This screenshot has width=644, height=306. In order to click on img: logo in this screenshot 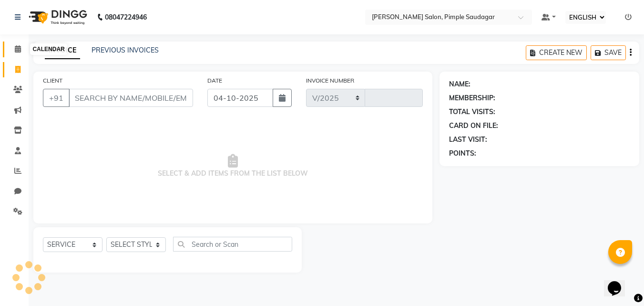, I will do `click(56, 17)`.